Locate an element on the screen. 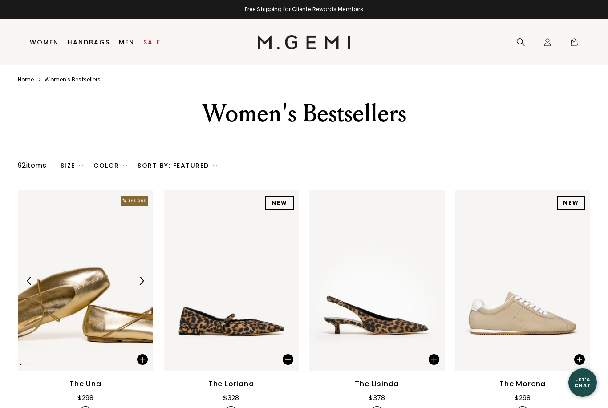  div: $328 is located at coordinates (231, 398).